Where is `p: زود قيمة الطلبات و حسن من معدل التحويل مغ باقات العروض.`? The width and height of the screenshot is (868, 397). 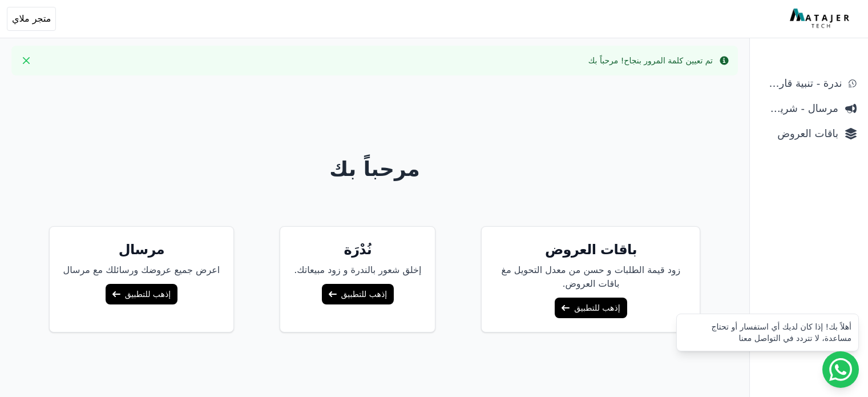 p: زود قيمة الطلبات و حسن من معدل التحويل مغ باقات العروض. is located at coordinates (591, 277).